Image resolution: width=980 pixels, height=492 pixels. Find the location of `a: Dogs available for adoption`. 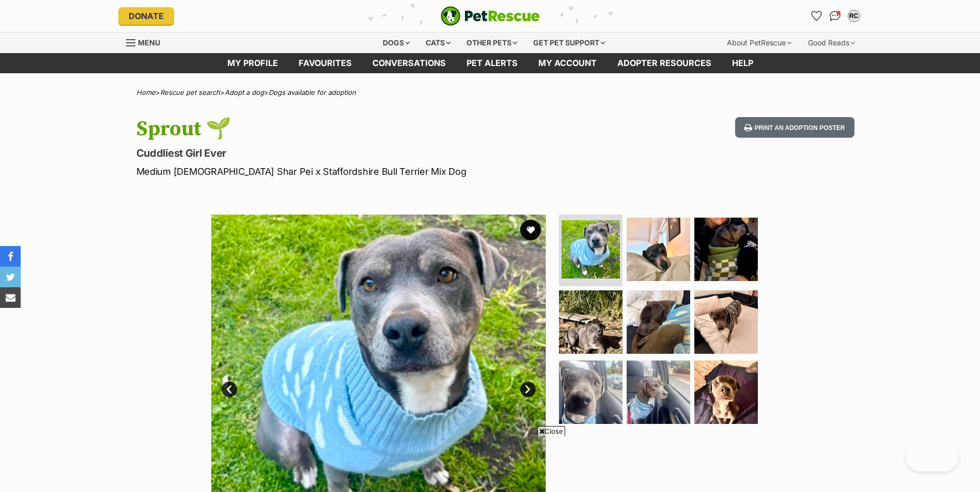

a: Dogs available for adoption is located at coordinates (312, 92).